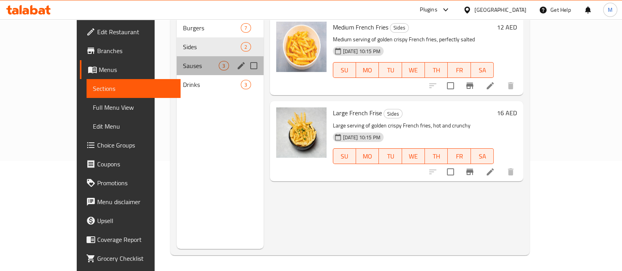 This screenshot has width=622, height=271. Describe the element at coordinates (220, 56) in the screenshot. I see `nav: Menu sections` at that location.